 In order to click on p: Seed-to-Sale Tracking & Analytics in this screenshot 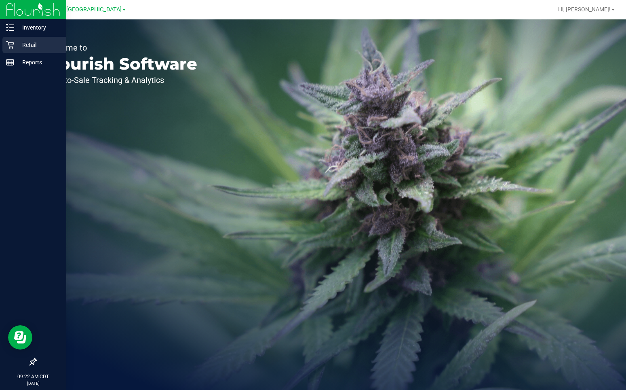, I will do `click(120, 80)`.